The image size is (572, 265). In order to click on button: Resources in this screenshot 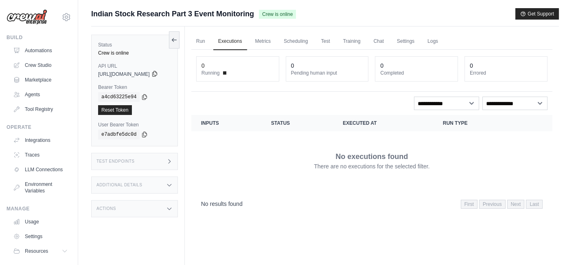, I will do `click(40, 251)`.